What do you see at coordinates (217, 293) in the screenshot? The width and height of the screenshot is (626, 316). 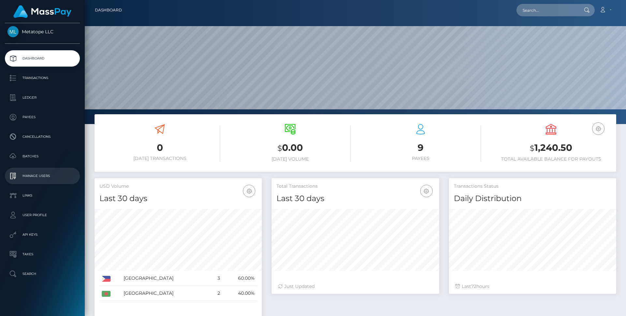 I see `td: 2` at bounding box center [217, 293].